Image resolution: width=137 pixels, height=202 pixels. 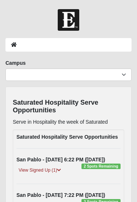 What do you see at coordinates (15, 63) in the screenshot?
I see `label: Campus` at bounding box center [15, 63].